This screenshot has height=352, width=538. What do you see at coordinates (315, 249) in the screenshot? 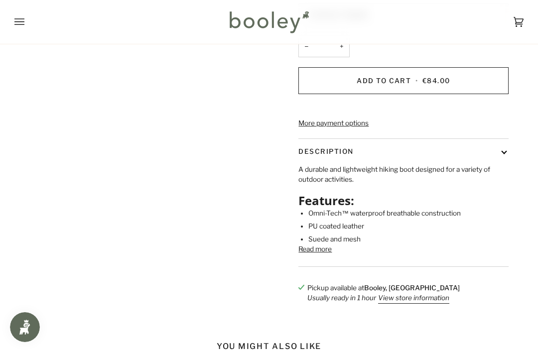
I see `button: Read more` at bounding box center [315, 249].